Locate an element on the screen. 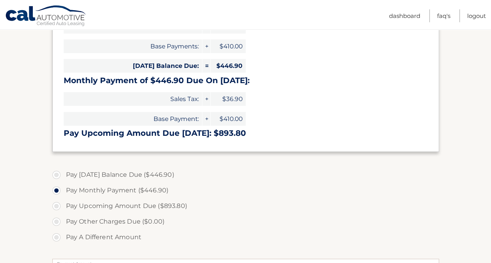 The height and width of the screenshot is (263, 491). span: Base Payment: is located at coordinates (133, 119).